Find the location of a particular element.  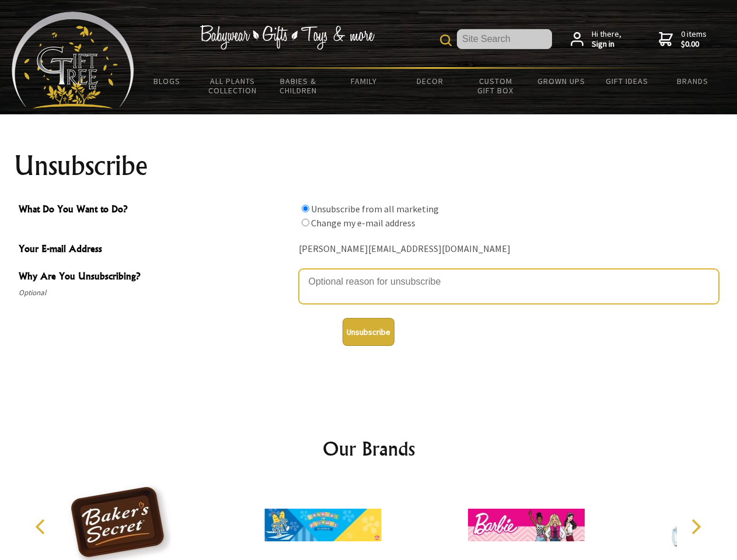

span: What Do You Want to Do? is located at coordinates (156, 210).